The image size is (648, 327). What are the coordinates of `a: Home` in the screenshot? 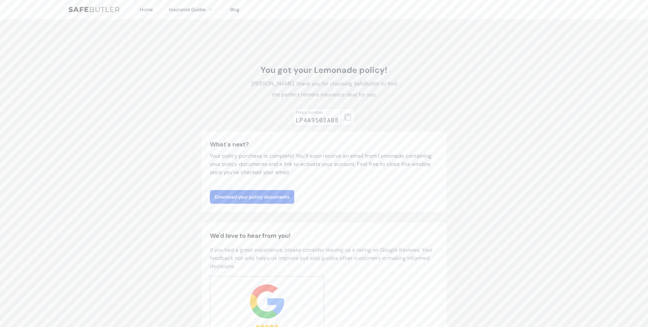 It's located at (146, 10).